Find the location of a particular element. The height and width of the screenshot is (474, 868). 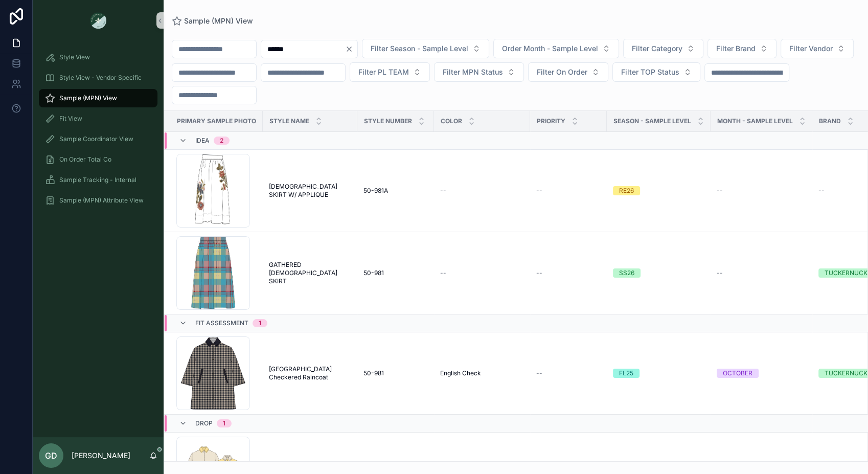

a: Style View - Vendor Specific is located at coordinates (98, 78).